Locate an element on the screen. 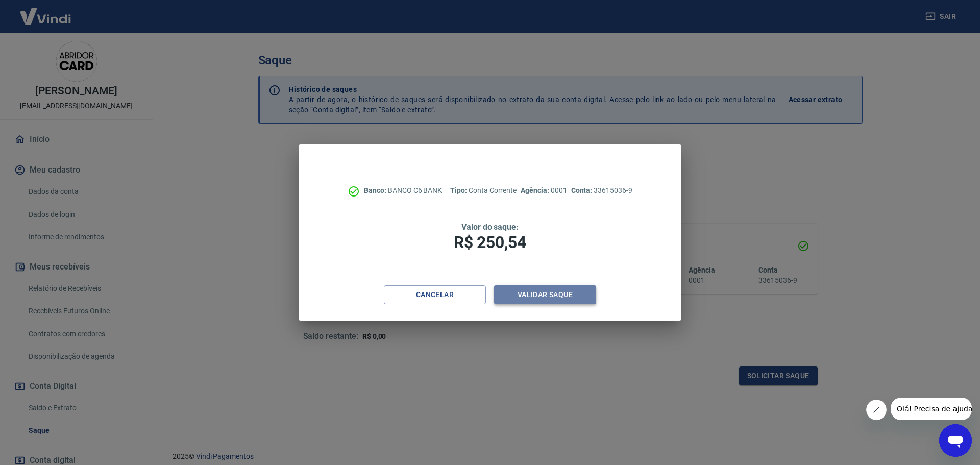  span: Conta: is located at coordinates (582, 191).